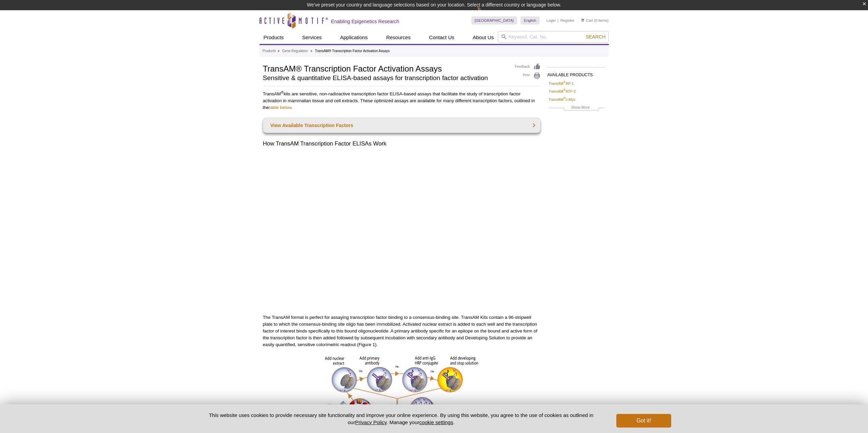 The image size is (868, 433). What do you see at coordinates (402, 144) in the screenshot?
I see `h2: How TransAM Transcription Factor ELISAs Work` at bounding box center [402, 144].